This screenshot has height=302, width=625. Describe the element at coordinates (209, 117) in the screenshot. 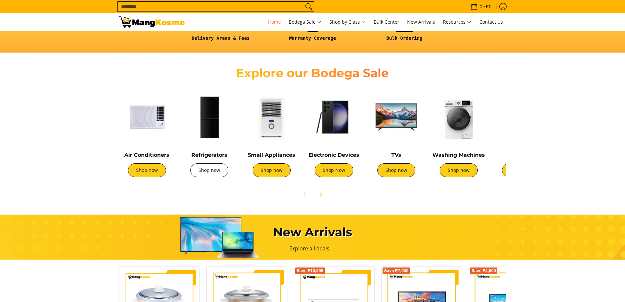

I see `img: Refrigerators` at that location.